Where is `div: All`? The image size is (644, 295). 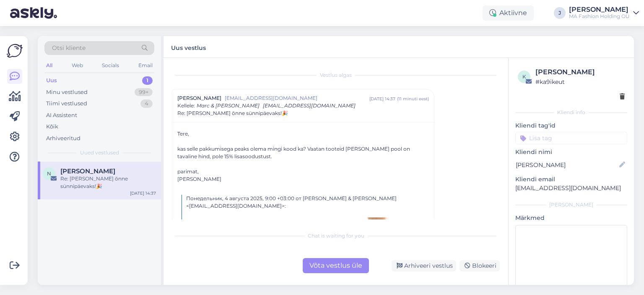
div: All is located at coordinates (49, 65).